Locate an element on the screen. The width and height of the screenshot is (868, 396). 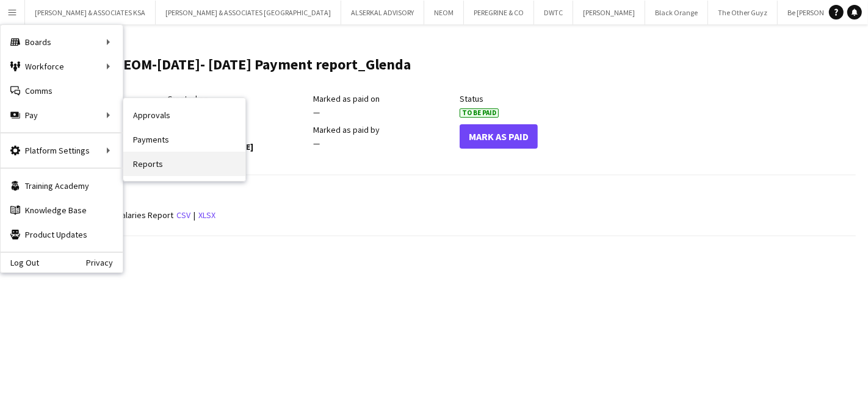
div: Marked as paid by is located at coordinates (382, 130).